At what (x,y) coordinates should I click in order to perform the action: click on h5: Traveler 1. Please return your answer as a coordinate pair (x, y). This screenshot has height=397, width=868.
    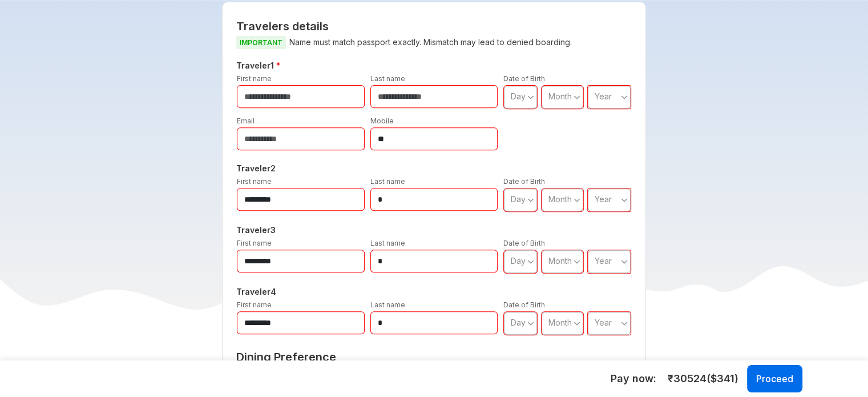
    Looking at the image, I should click on (434, 66).